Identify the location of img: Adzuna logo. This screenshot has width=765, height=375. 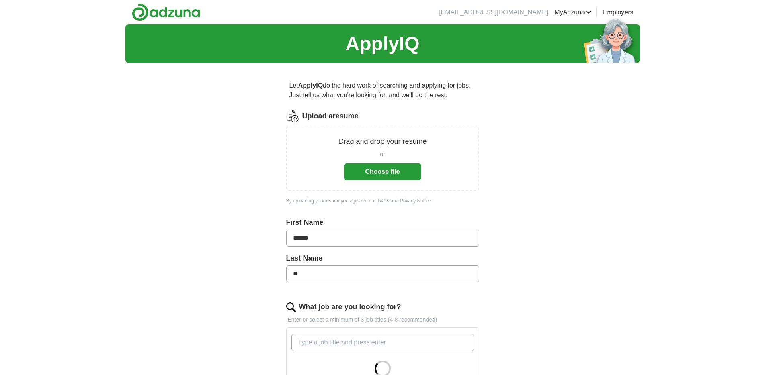
(166, 12).